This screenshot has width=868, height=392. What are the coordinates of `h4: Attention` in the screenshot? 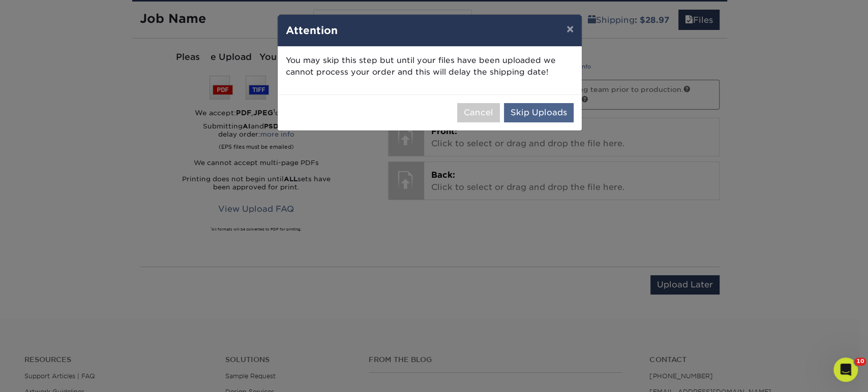 It's located at (430, 31).